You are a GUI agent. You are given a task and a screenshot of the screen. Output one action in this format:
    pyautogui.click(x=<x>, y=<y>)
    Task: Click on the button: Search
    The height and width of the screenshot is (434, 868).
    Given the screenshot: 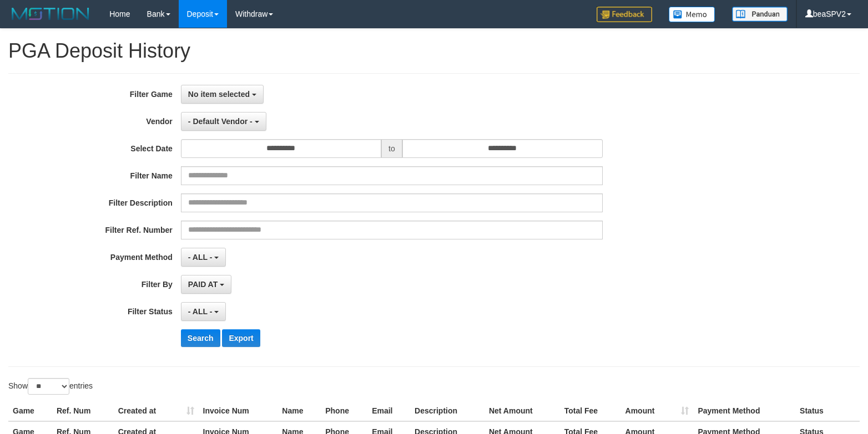 What is the action you would take?
    pyautogui.click(x=201, y=338)
    